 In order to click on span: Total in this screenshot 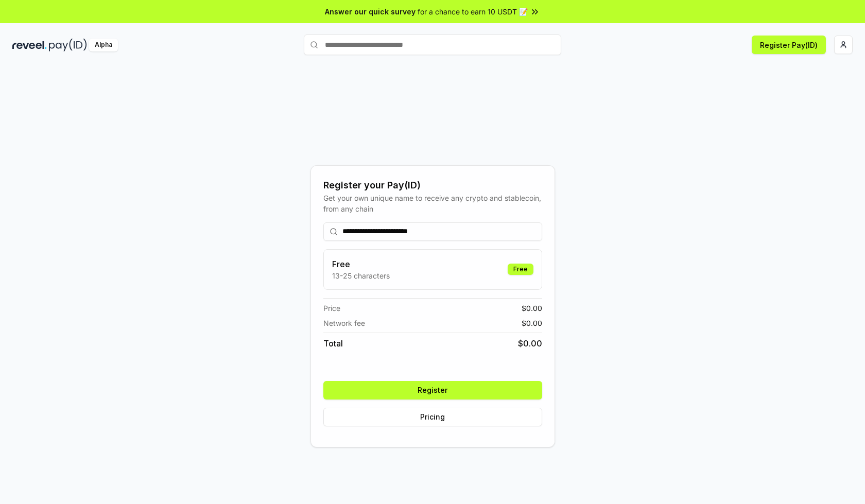, I will do `click(333, 343)`.